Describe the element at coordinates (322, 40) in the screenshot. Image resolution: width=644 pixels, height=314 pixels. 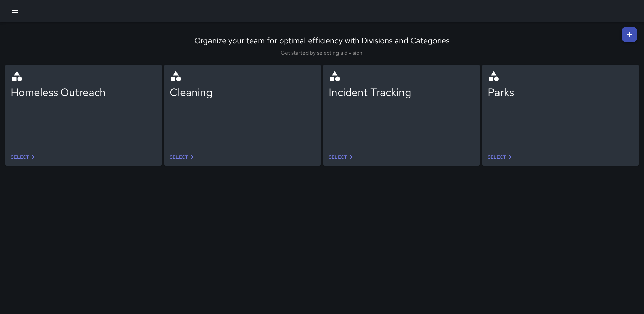
I see `div: Organize your team for optimal efficiency with Divisions and Categories` at that location.